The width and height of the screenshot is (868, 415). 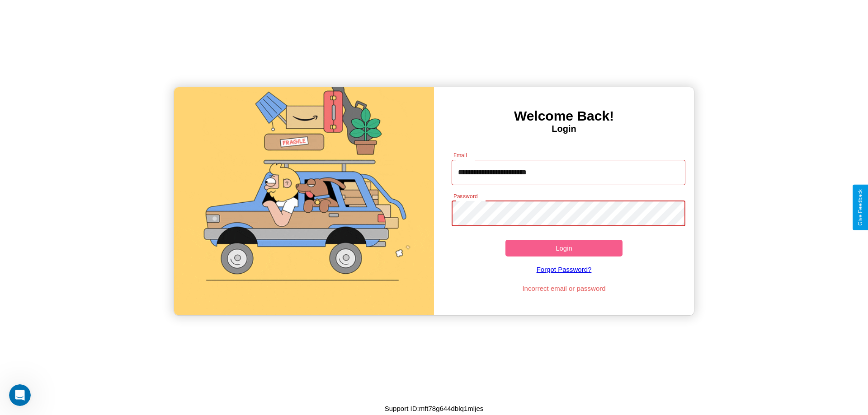 I want to click on button: Login, so click(x=563, y=248).